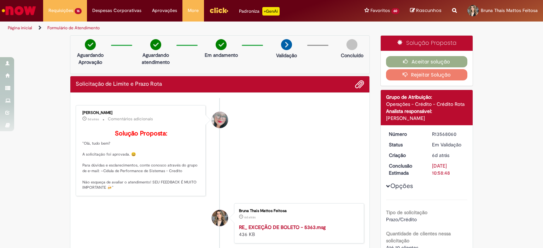 The width and height of the screenshot is (543, 248). What do you see at coordinates (426, 43) in the screenshot?
I see `div: Solução Proposta` at bounding box center [426, 43].